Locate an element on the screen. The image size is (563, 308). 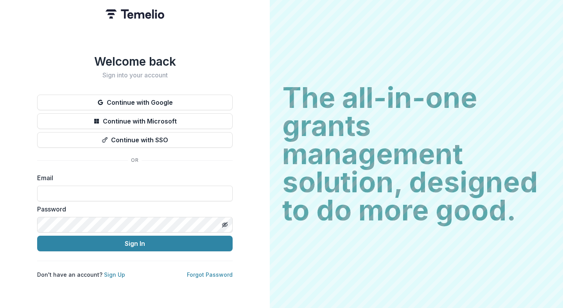
p: Don't have an account? is located at coordinates (81, 274).